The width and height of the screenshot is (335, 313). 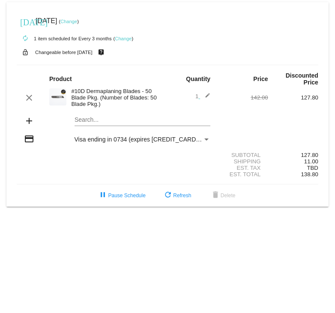 I want to click on button: Delete, so click(x=223, y=195).